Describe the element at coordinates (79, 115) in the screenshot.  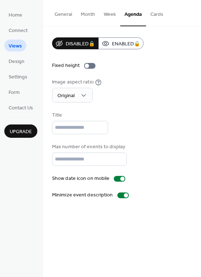
I see `div: Title` at that location.